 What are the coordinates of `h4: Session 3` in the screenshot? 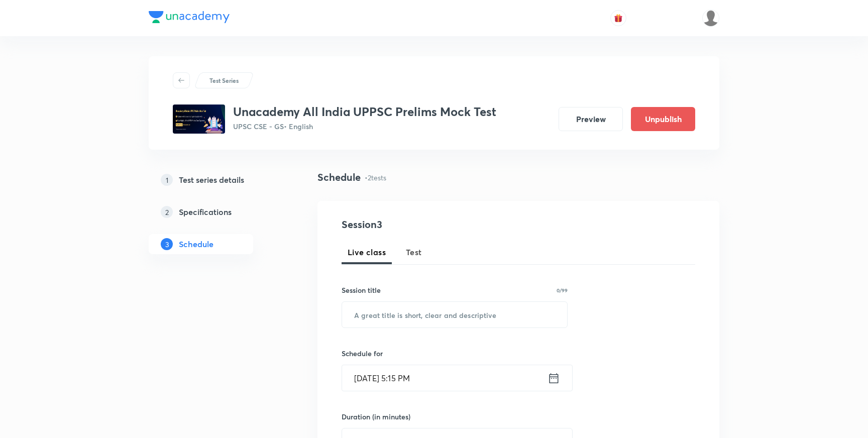 It's located at (433, 224).